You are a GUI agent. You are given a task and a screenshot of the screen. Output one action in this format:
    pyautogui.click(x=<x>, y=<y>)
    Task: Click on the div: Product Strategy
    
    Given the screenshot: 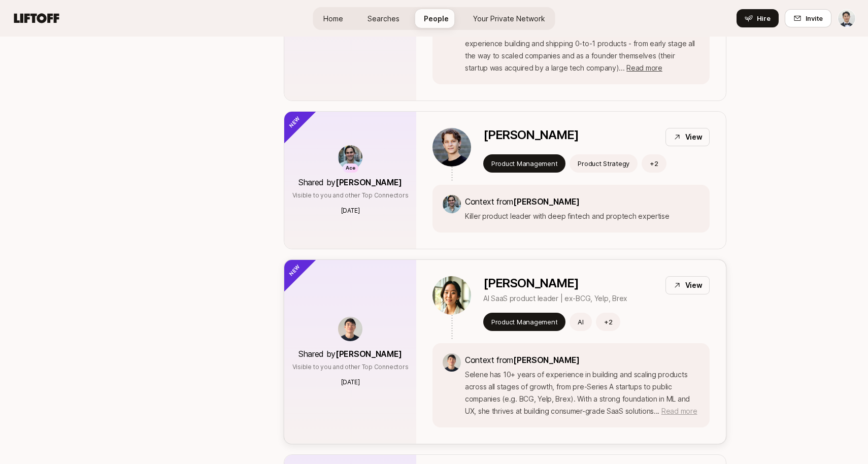 What is the action you would take?
    pyautogui.click(x=604, y=163)
    